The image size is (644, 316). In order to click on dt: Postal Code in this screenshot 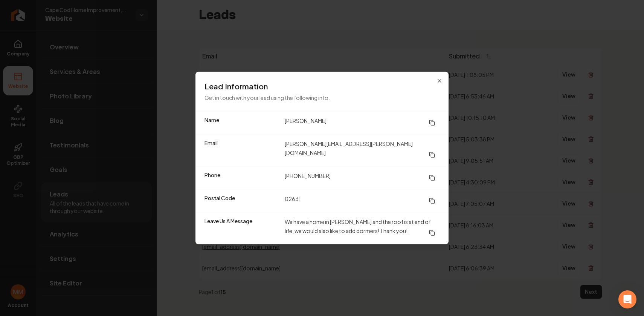, I will do `click(242, 201)`.